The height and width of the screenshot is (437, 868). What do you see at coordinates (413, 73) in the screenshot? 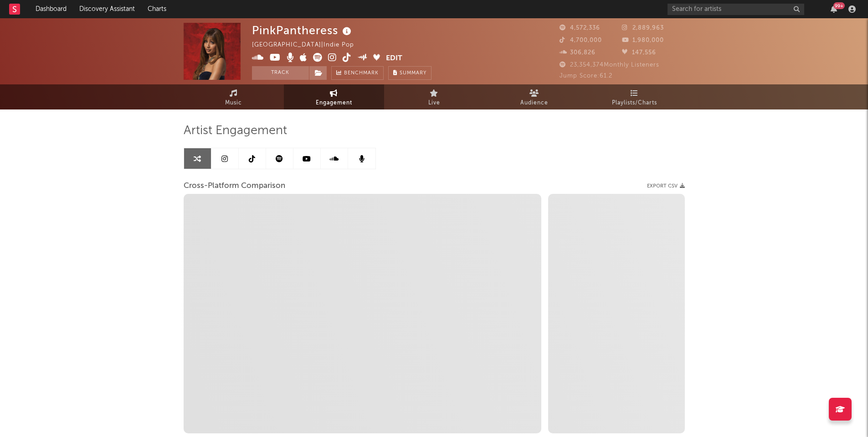
I see `span: Summary` at bounding box center [413, 73].